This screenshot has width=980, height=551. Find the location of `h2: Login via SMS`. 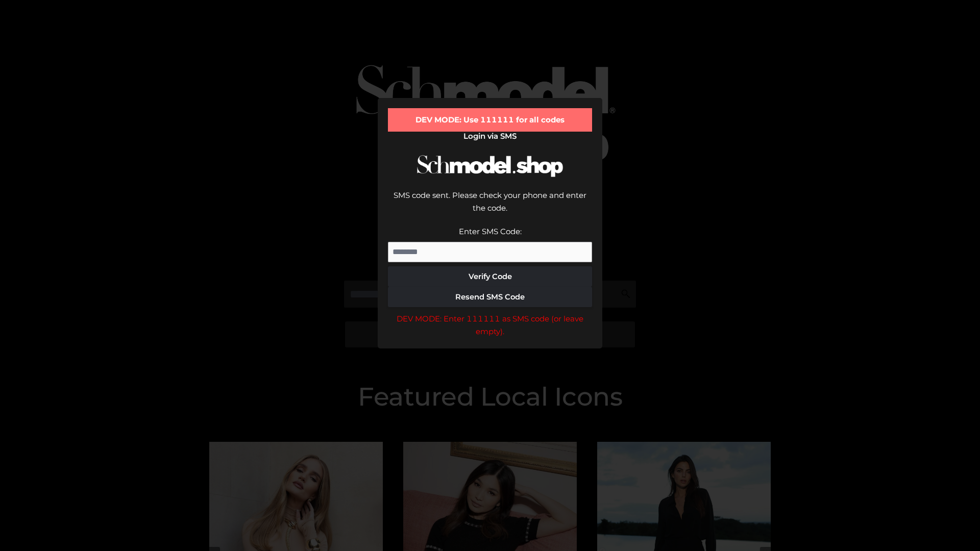

h2: Login via SMS is located at coordinates (490, 136).